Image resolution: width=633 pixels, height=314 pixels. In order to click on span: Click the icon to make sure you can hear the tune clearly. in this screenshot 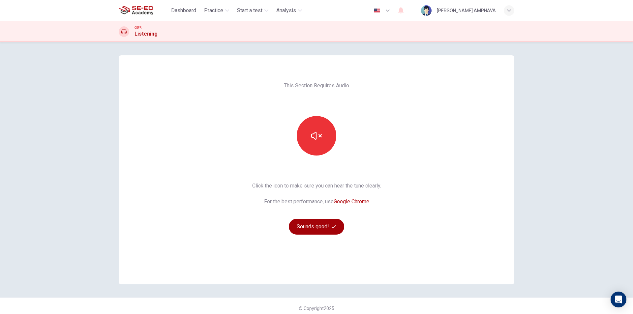, I will do `click(316, 186)`.